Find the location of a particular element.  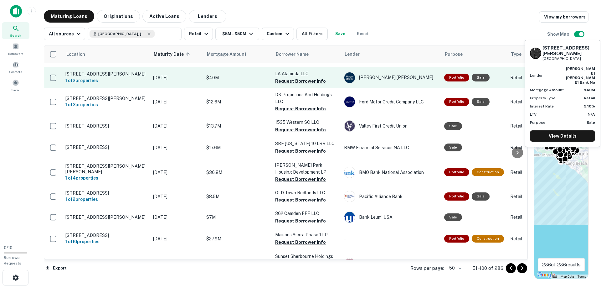

span: Purpose is located at coordinates (454, 54).